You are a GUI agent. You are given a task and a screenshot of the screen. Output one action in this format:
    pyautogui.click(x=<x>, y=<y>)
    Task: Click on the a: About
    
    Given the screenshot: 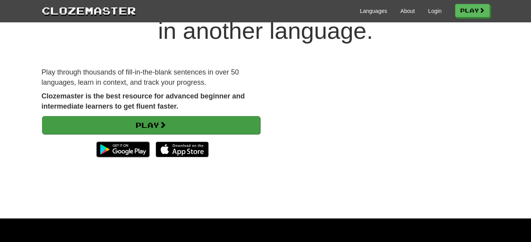 What is the action you would take?
    pyautogui.click(x=407, y=11)
    